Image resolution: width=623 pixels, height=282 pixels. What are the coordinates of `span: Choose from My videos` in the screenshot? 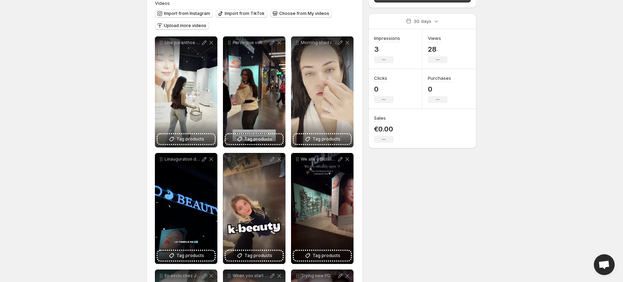 It's located at (304, 14).